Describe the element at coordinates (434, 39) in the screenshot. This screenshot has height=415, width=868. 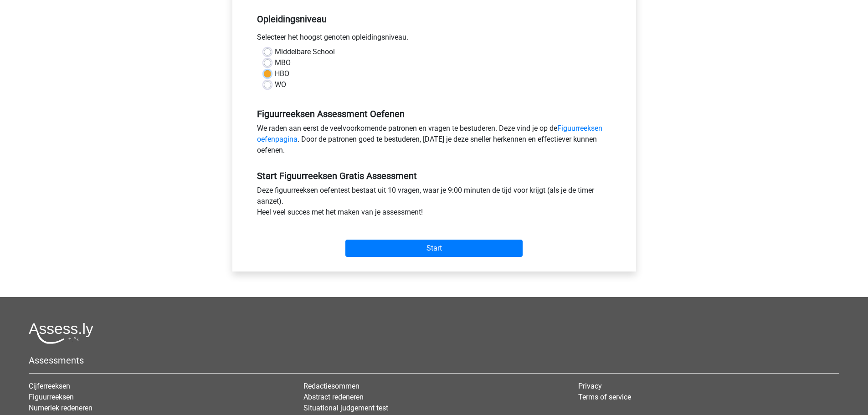
I see `div: Selecteer het hoogst genoten opleidingsniveau.` at that location.